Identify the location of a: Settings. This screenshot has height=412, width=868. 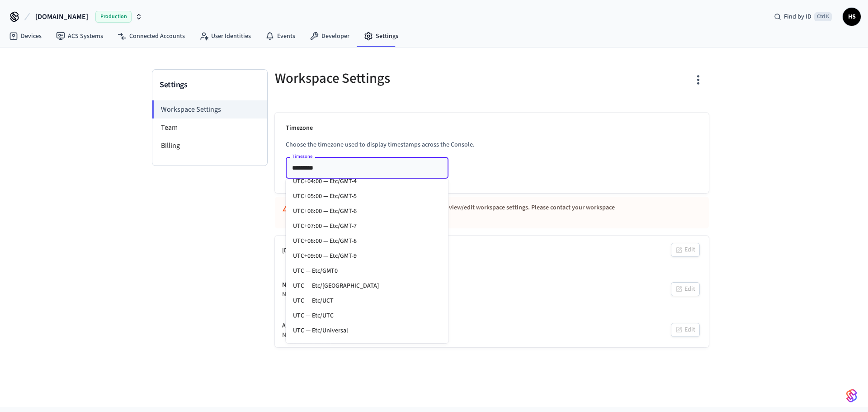
(381, 36).